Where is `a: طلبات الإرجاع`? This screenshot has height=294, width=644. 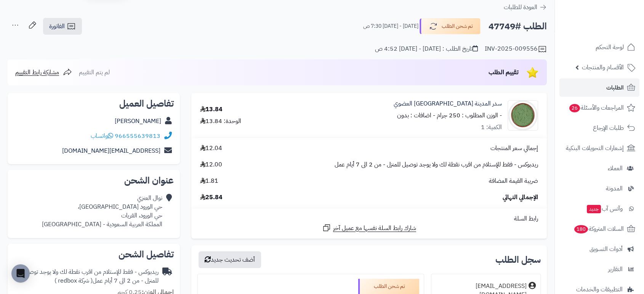
a: طلبات الإرجاع is located at coordinates (599, 128).